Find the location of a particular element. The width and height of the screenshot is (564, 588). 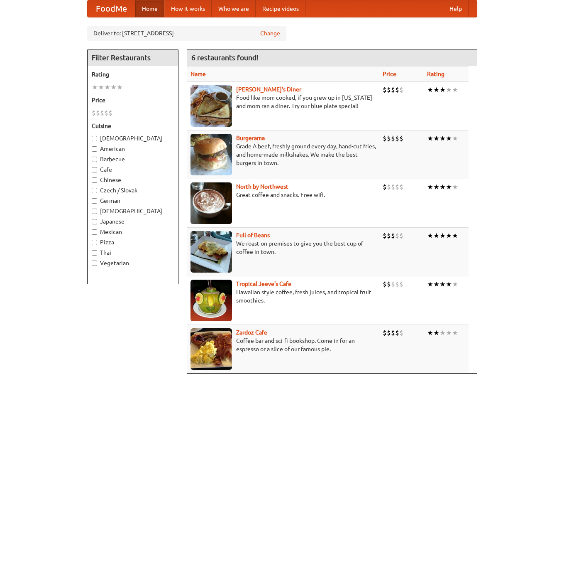

input: Vegetarian is located at coordinates (94, 263).